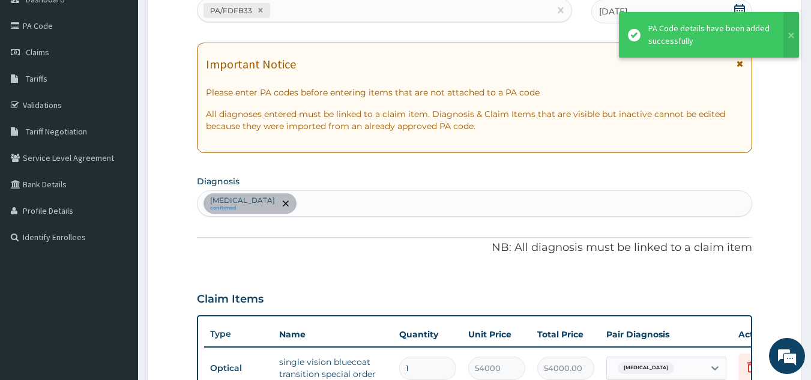  What do you see at coordinates (251, 64) in the screenshot?
I see `h1: Important Notice` at bounding box center [251, 64].